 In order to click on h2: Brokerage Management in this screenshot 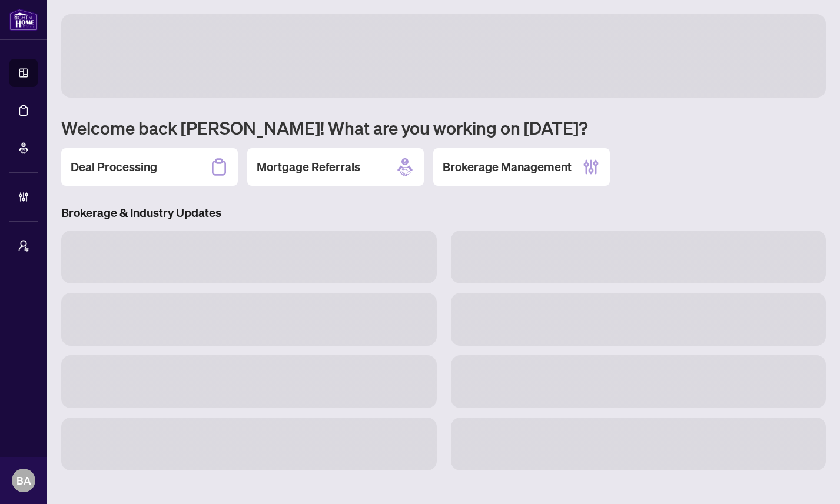, I will do `click(507, 167)`.